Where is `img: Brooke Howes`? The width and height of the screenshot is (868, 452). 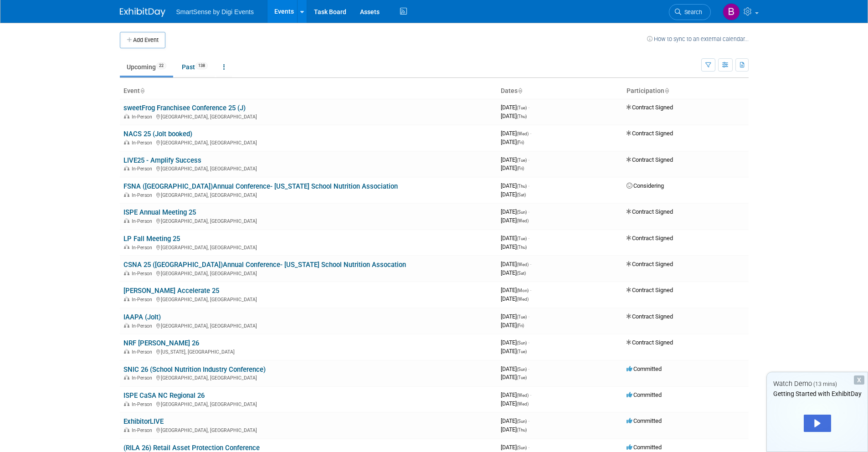
img: Brooke Howes is located at coordinates (732, 12).